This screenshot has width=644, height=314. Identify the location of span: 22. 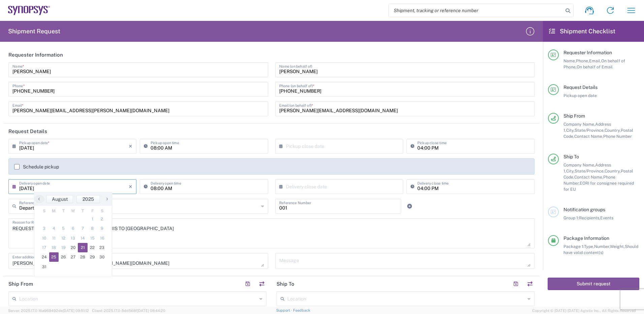
(92, 248).